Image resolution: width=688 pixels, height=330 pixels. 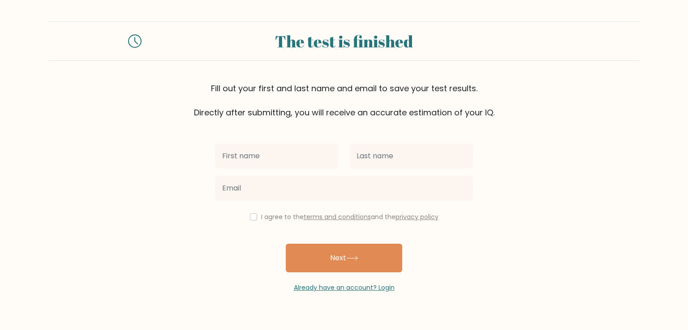 I want to click on a: terms and conditions, so click(x=337, y=217).